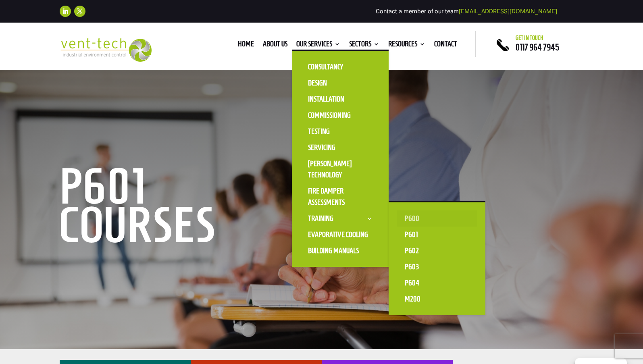 This screenshot has width=643, height=364. Describe the element at coordinates (340, 235) in the screenshot. I see `a: Evaporative Cooling` at that location.